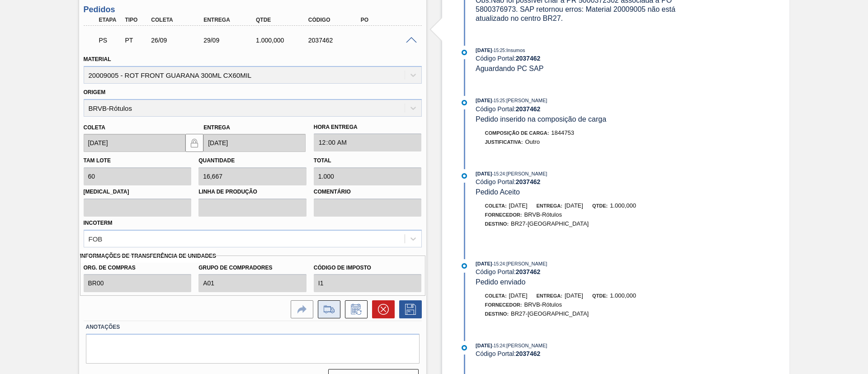 The height and width of the screenshot is (374, 868). I want to click on div: Tipo, so click(136, 20).